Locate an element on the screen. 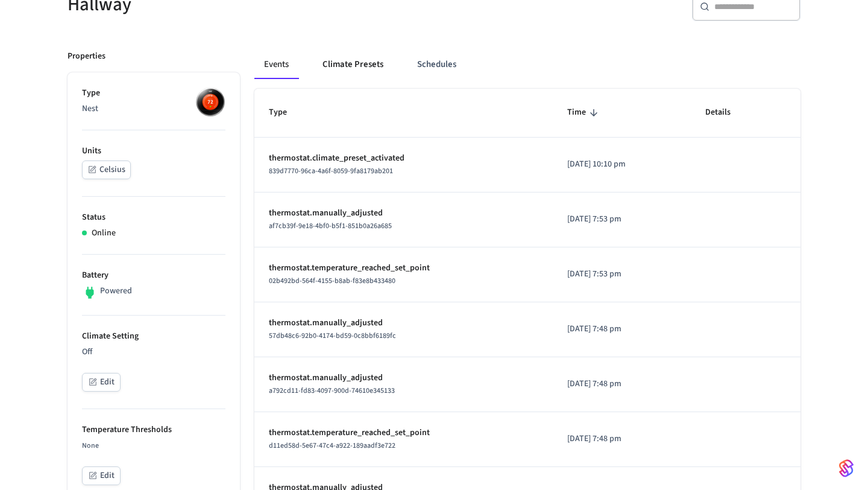 The height and width of the screenshot is (490, 868). span: d11ed58d-5e67-47c4-a922-189aadf3e722 is located at coordinates (332, 446).